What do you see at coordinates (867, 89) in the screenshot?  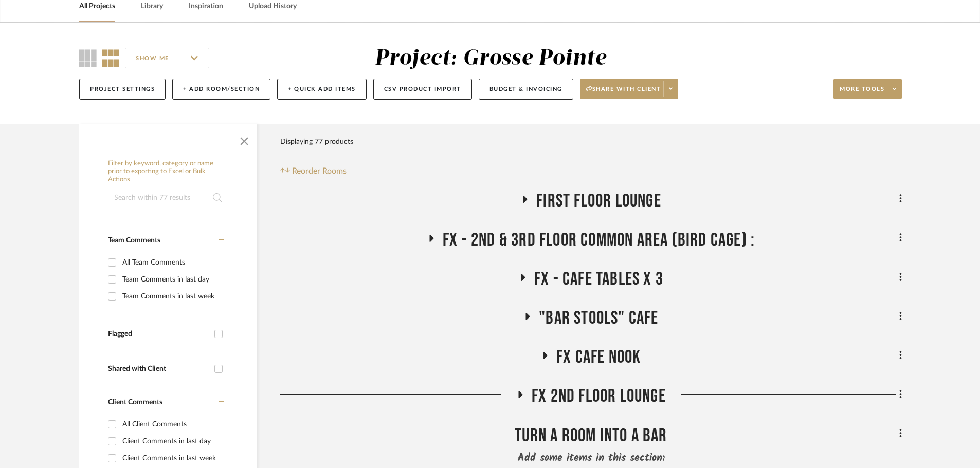 I see `button: More tools` at bounding box center [867, 89].